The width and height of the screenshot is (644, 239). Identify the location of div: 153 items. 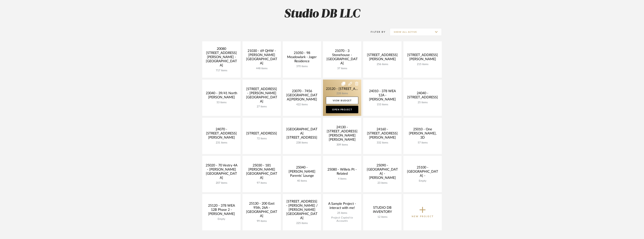
(382, 104).